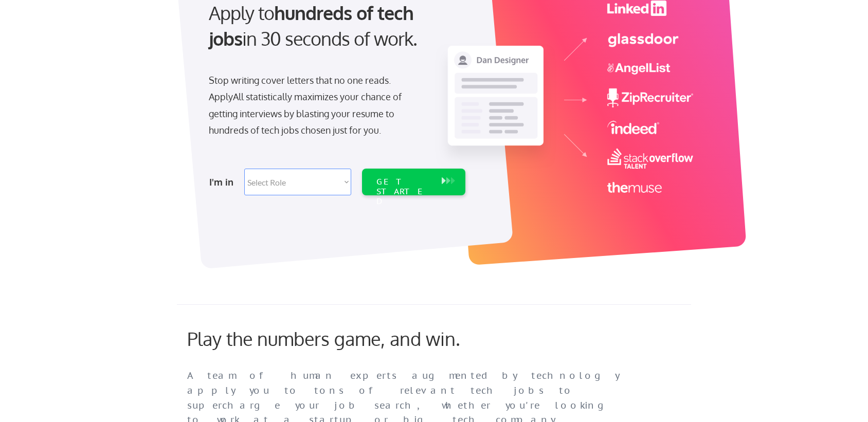  Describe the element at coordinates (223, 182) in the screenshot. I see `div: I'm in` at that location.